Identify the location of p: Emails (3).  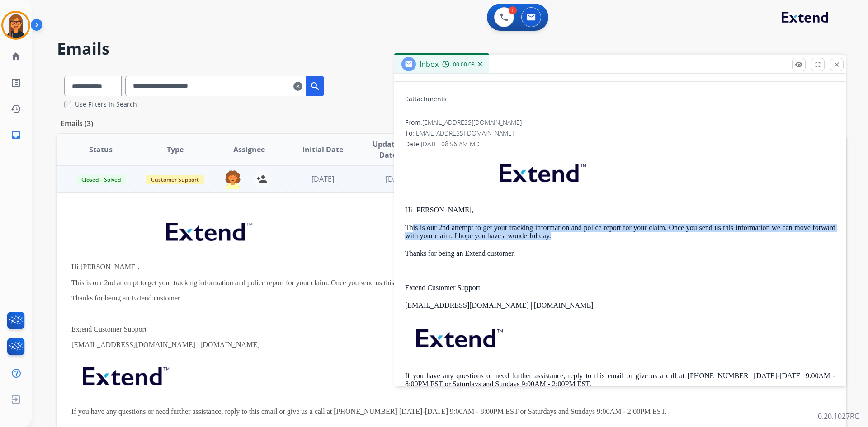
(77, 123).